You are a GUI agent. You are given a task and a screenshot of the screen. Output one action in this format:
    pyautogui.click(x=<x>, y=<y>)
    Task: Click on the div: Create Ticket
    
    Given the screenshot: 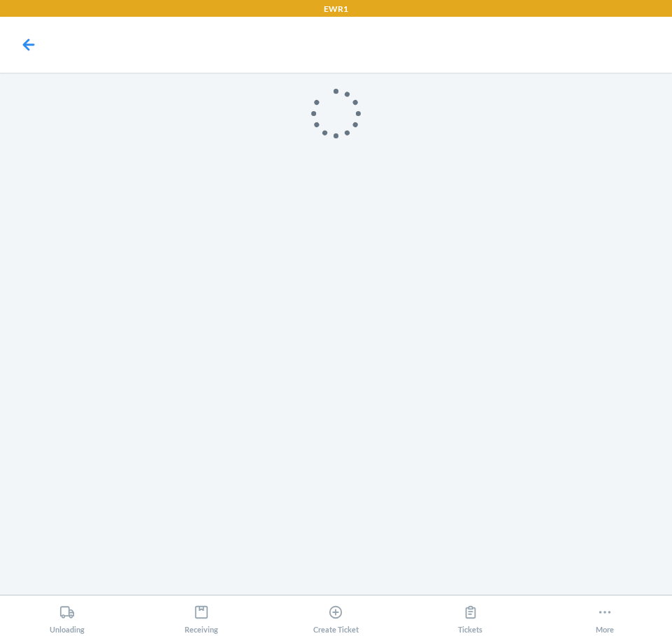 What is the action you would take?
    pyautogui.click(x=336, y=617)
    